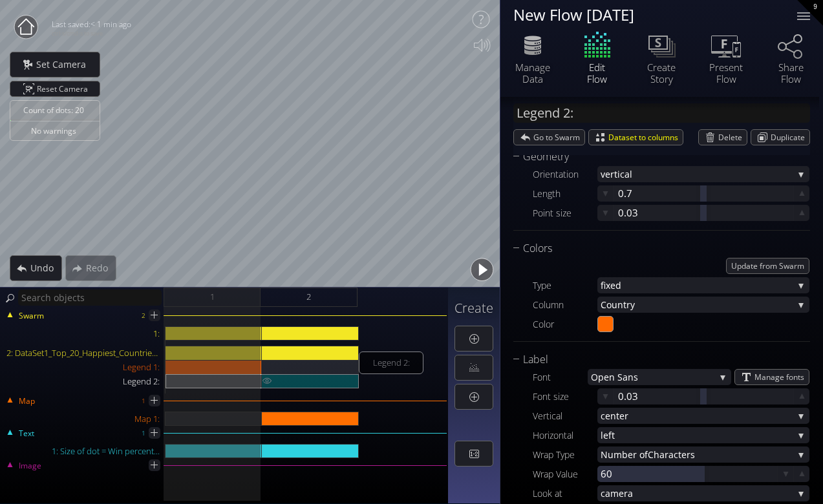 The image size is (823, 504). Describe the element at coordinates (83, 419) in the screenshot. I see `div: Map 1:` at that location.